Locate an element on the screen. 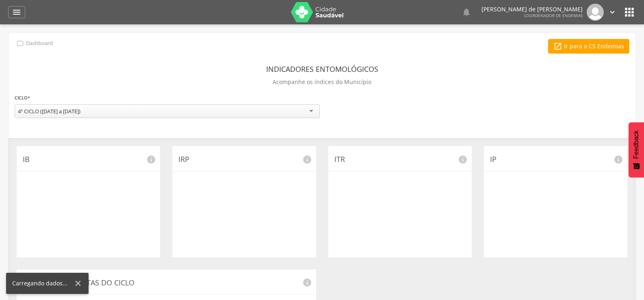 Image resolution: width=644 pixels, height=300 pixels. p: Acompanhe os índices do Município is located at coordinates (322, 82).